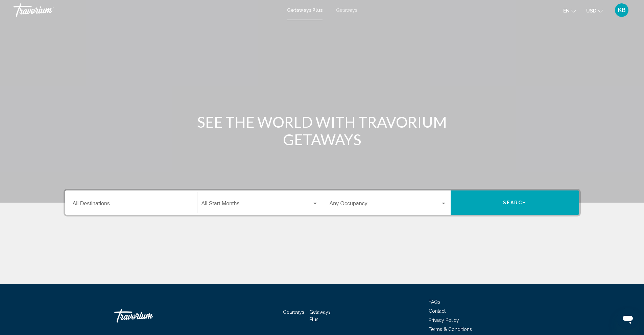 This screenshot has width=644, height=335. Describe the element at coordinates (435, 302) in the screenshot. I see `span: FAQs` at that location.